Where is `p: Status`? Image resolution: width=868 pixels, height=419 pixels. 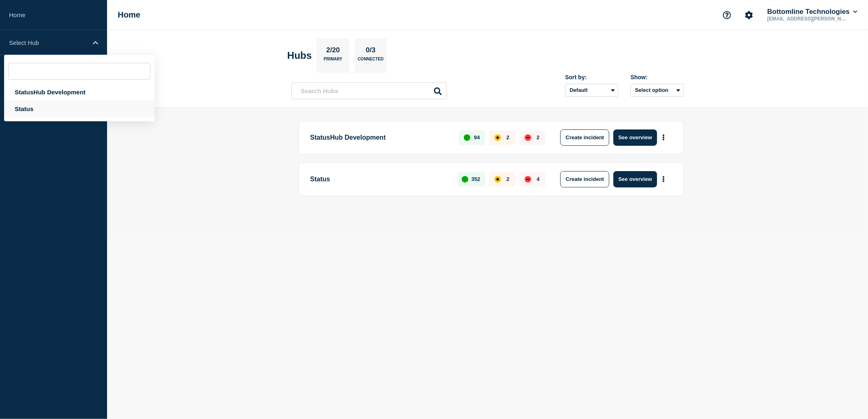
p: Status is located at coordinates (379, 179).